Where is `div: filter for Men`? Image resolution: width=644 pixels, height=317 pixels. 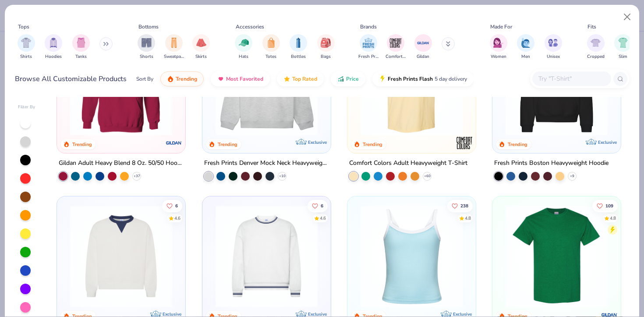
div: filter for Men is located at coordinates (526, 47).